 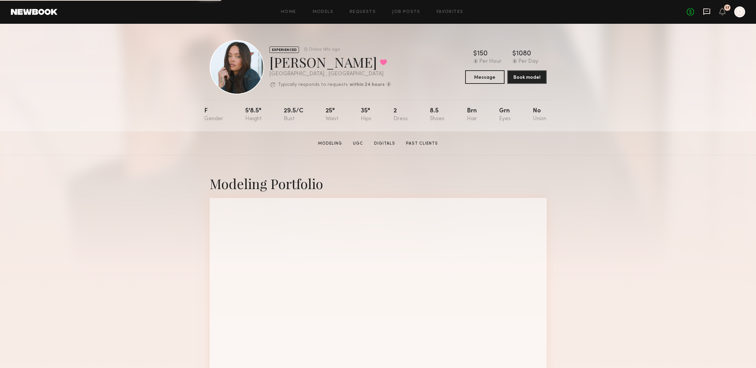 What do you see at coordinates (253, 115) in the screenshot?
I see `div: 5'8.5"` at bounding box center [253, 115].